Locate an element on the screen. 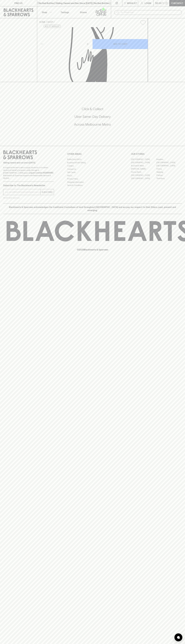 The image size is (185, 644). a: Gift Cards is located at coordinates (93, 172).